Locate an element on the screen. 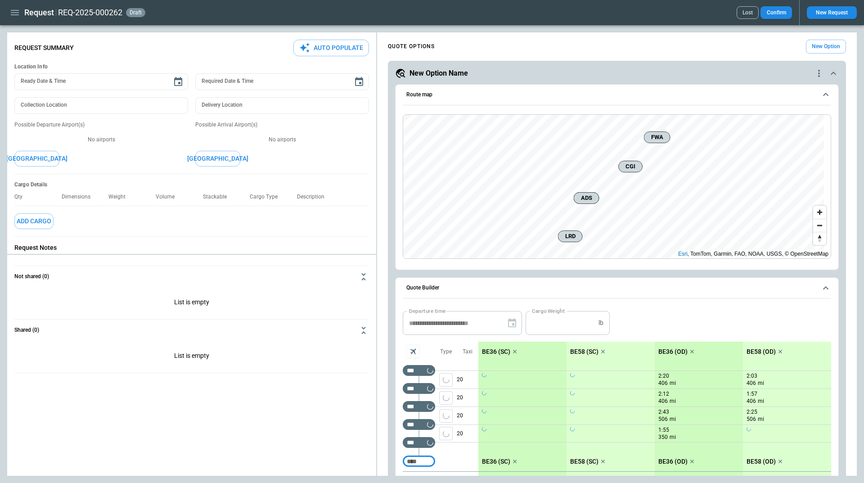 Image resolution: width=864 pixels, height=483 pixels. h1: Request is located at coordinates (39, 13).